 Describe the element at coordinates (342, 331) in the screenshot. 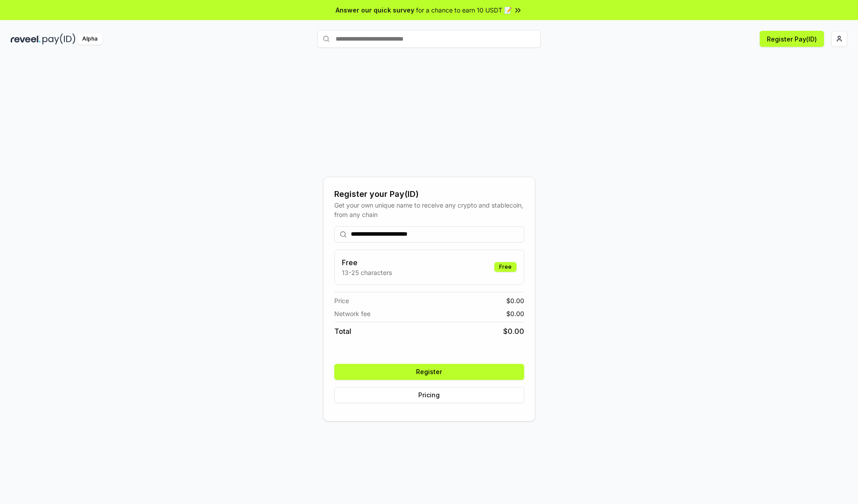

I see `span: Total` at that location.